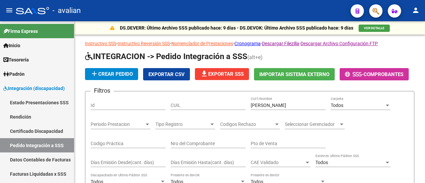  What do you see at coordinates (374, 28) in the screenshot?
I see `span: VER DETALLE` at bounding box center [374, 28].